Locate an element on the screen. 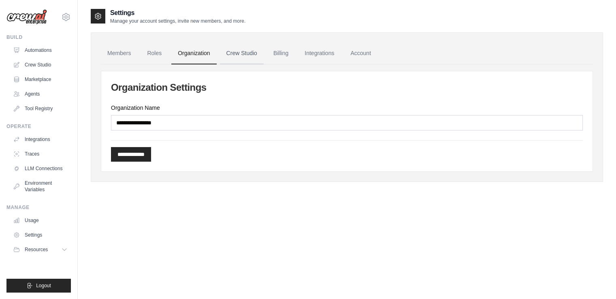  h2: Settings is located at coordinates (178, 13).